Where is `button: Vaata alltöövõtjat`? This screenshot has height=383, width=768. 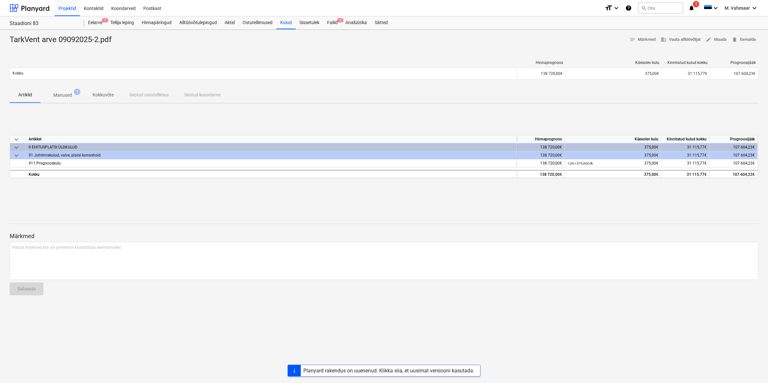 button: Vaata alltöövõtjat is located at coordinates (681, 40).